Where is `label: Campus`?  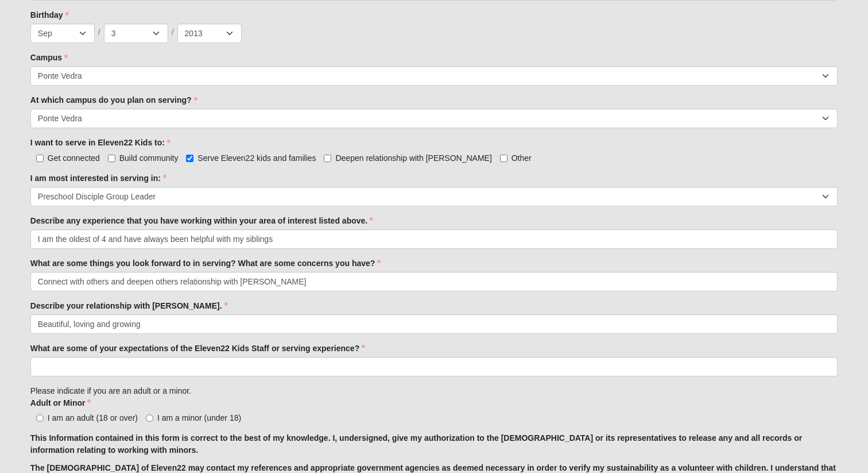
label: Campus is located at coordinates (49, 58).